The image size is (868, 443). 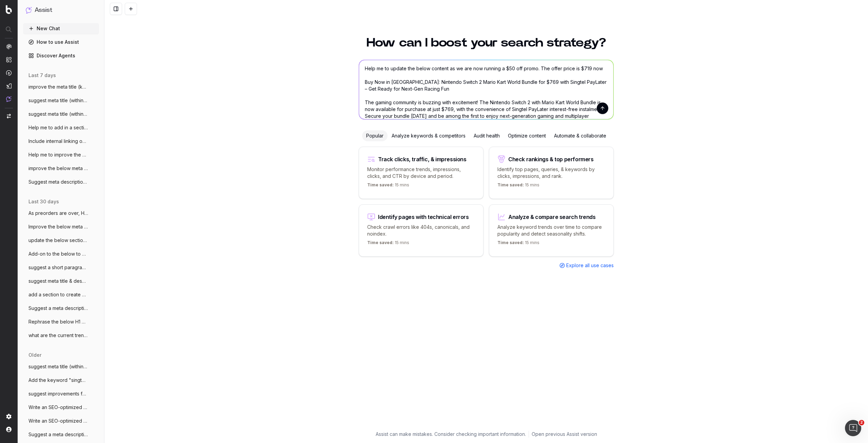 I want to click on span: Explore all use cases, so click(x=590, y=265).